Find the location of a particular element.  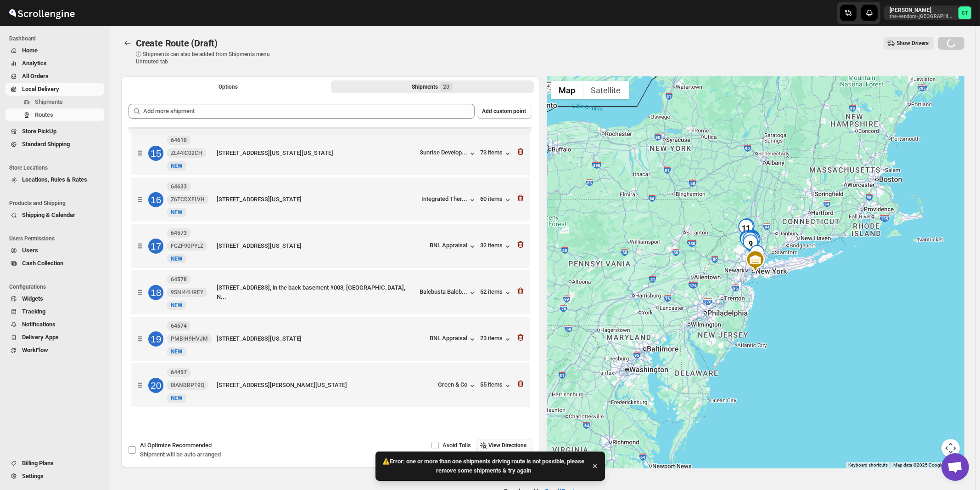

div: 23 items is located at coordinates (496, 339).